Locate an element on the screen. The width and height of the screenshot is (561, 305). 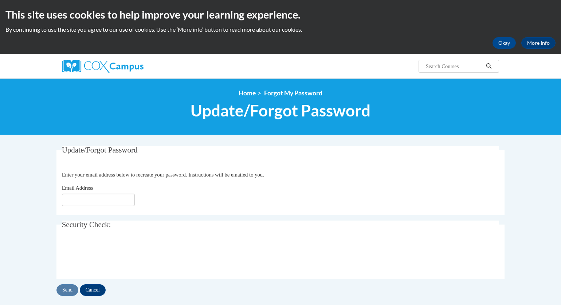
input: Cancel is located at coordinates (93, 290).